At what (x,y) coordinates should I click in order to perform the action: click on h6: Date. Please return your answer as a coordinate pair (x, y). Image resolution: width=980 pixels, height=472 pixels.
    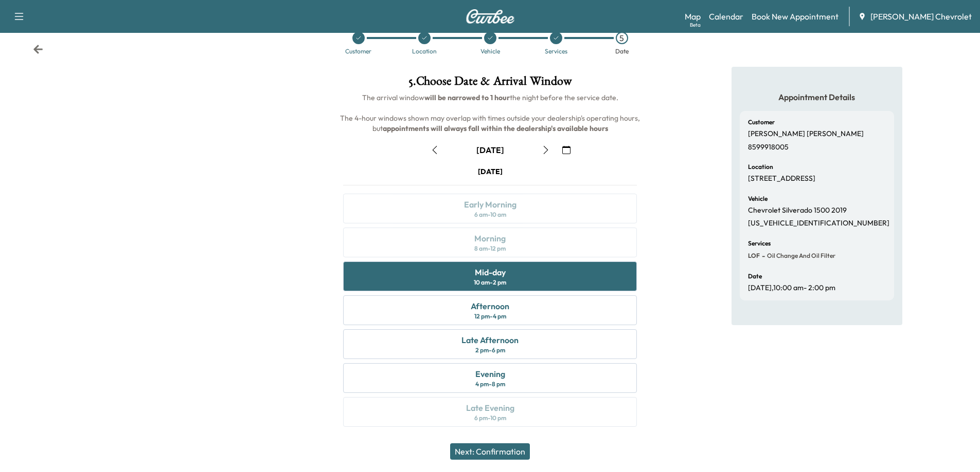
    Looking at the image, I should click on (755, 276).